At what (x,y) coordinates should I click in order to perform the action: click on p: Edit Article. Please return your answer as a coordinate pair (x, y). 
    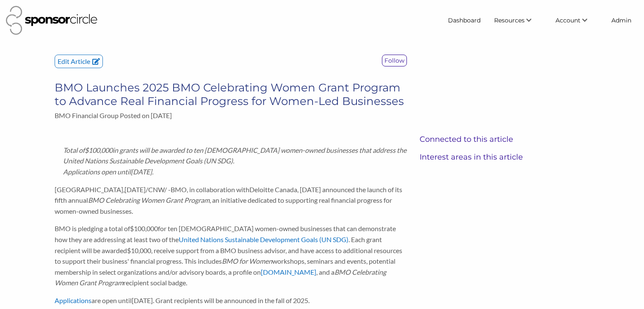
    Looking at the image, I should click on (79, 61).